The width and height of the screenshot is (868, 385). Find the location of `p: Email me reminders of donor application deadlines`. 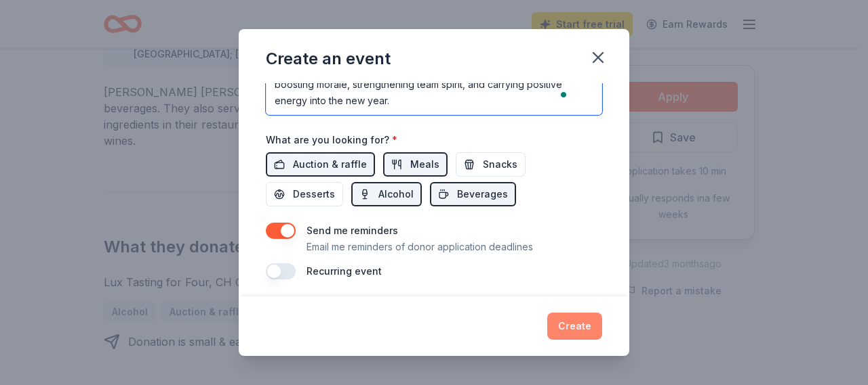

p: Email me reminders of donor application deadlines is located at coordinates (420, 247).